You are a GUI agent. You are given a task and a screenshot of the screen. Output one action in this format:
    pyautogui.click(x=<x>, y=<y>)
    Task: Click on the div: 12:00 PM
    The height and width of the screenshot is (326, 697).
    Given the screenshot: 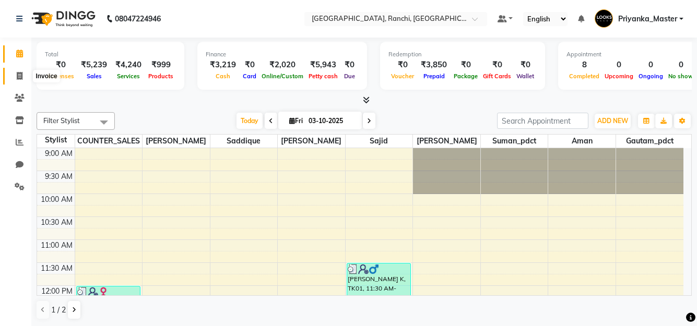 What is the action you would take?
    pyautogui.click(x=57, y=291)
    